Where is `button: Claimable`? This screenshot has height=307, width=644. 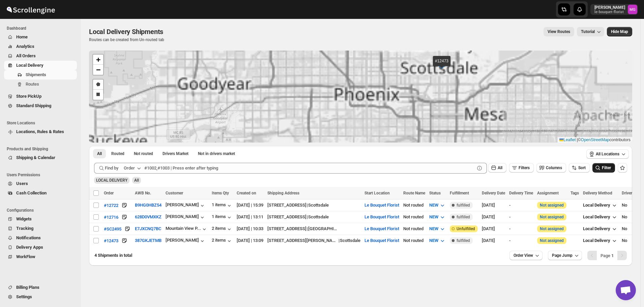 button: Claimable is located at coordinates (175, 154).